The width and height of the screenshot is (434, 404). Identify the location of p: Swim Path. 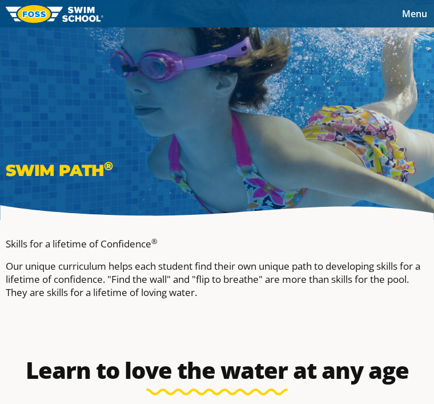
(217, 170).